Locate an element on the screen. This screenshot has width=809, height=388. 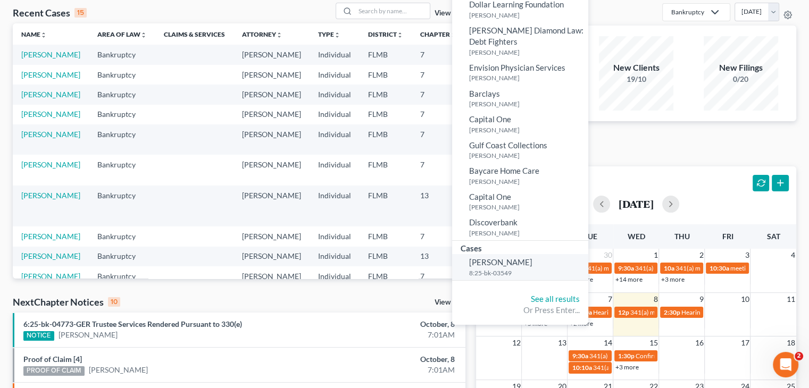
div: New Clients is located at coordinates (636, 68).